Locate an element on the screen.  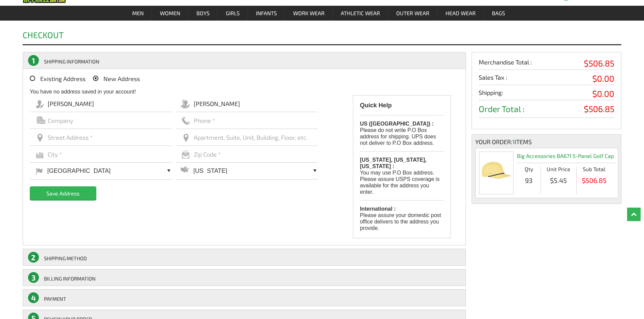
span: 93 is located at coordinates (529, 180).